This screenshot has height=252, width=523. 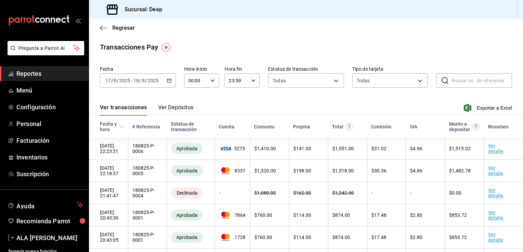 What do you see at coordinates (232, 216) in the screenshot?
I see `span: 7864` at bounding box center [232, 216].